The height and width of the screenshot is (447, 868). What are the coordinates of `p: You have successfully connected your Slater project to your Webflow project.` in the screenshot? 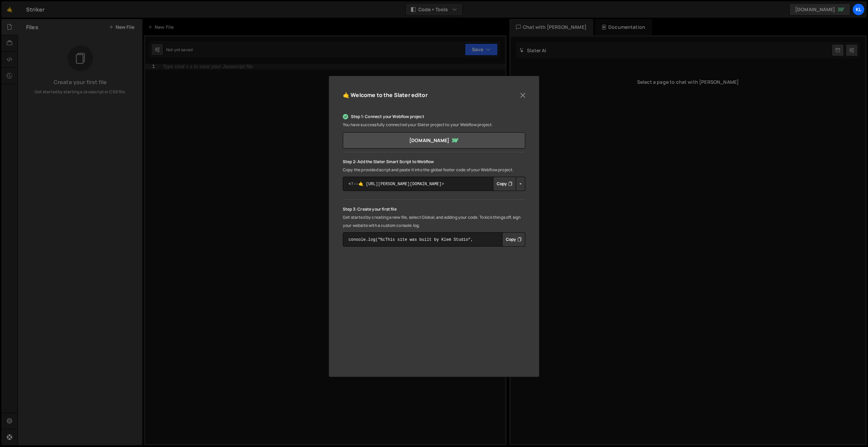 It's located at (434, 125).